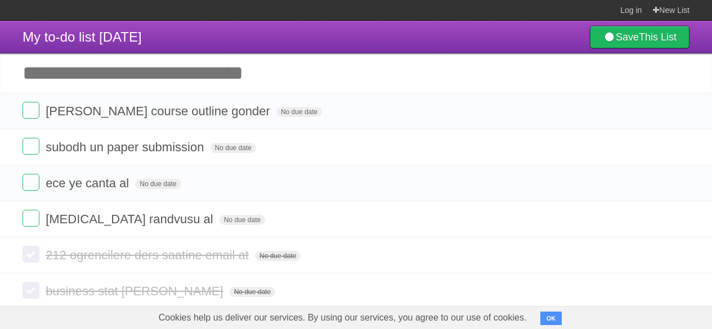 The width and height of the screenshot is (712, 329). What do you see at coordinates (640, 37) in the screenshot?
I see `a: SaveThis List` at bounding box center [640, 37].